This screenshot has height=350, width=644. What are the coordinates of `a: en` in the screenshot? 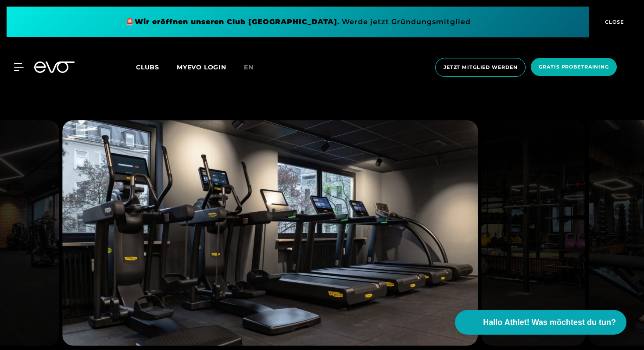 It's located at (254, 67).